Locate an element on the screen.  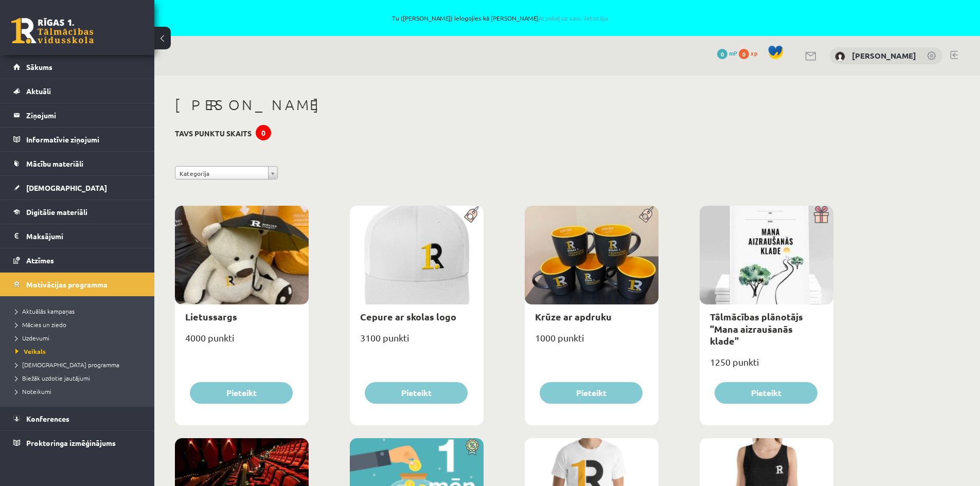
a: Rīgas 1. Tālmācības vidusskola is located at coordinates (52, 31).